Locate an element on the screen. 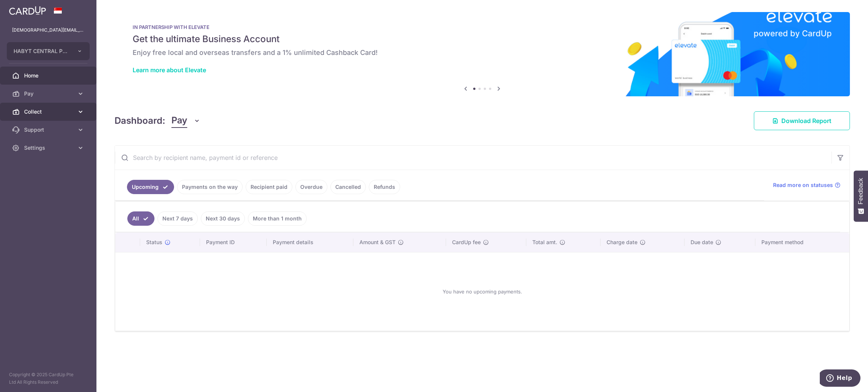  a: Download Report is located at coordinates (801, 120).